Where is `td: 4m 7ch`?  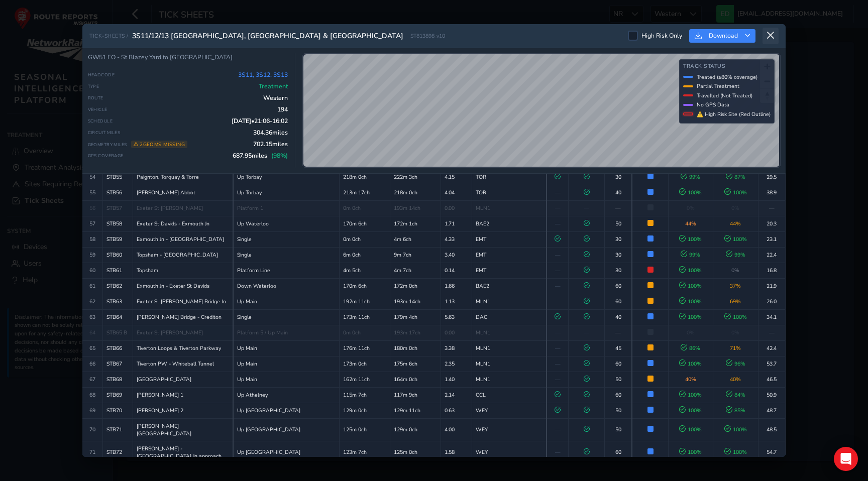 td: 4m 7ch is located at coordinates (416, 270).